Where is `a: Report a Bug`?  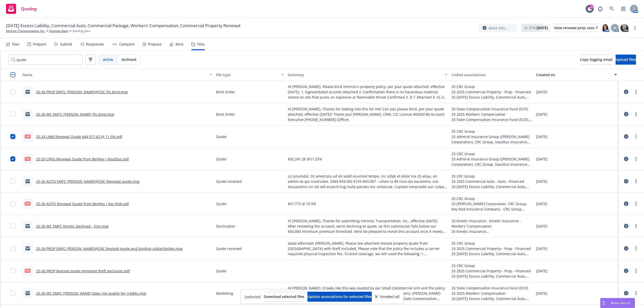
a: Report a Bug is located at coordinates (600, 9).